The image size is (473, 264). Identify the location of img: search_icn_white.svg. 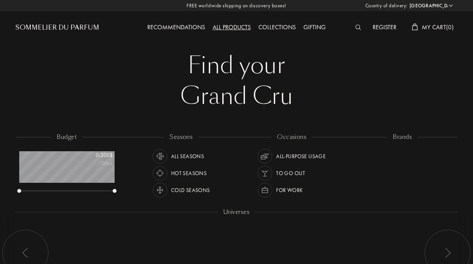
(358, 27).